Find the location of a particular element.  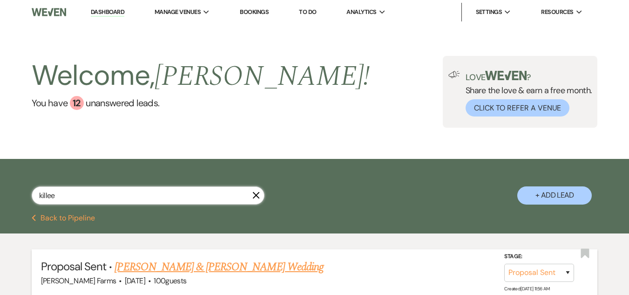

a: Bookings is located at coordinates (254, 12).